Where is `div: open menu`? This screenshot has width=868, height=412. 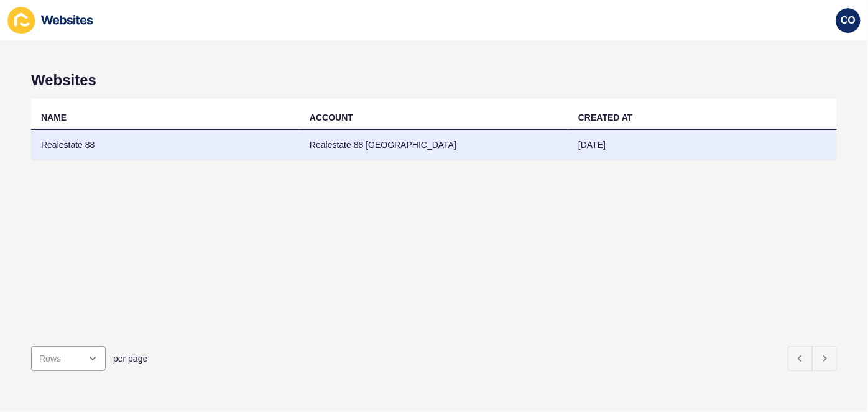
div: open menu is located at coordinates (68, 359).